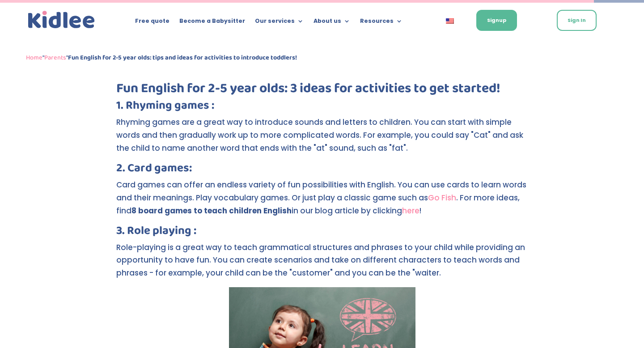 This screenshot has width=644, height=348. Describe the element at coordinates (322, 108) in the screenshot. I see `h3: 1. Rhyming games :` at that location.